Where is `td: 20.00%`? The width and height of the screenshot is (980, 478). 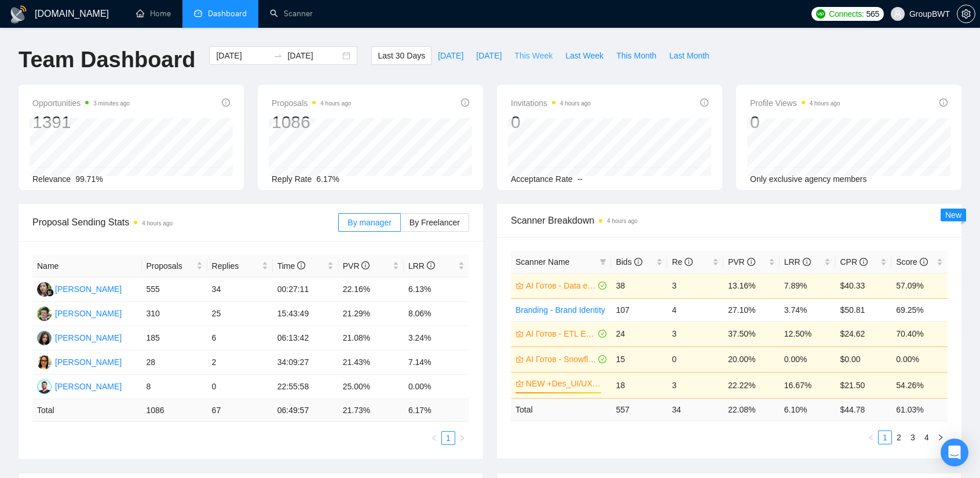 td: 20.00% is located at coordinates (751, 359).